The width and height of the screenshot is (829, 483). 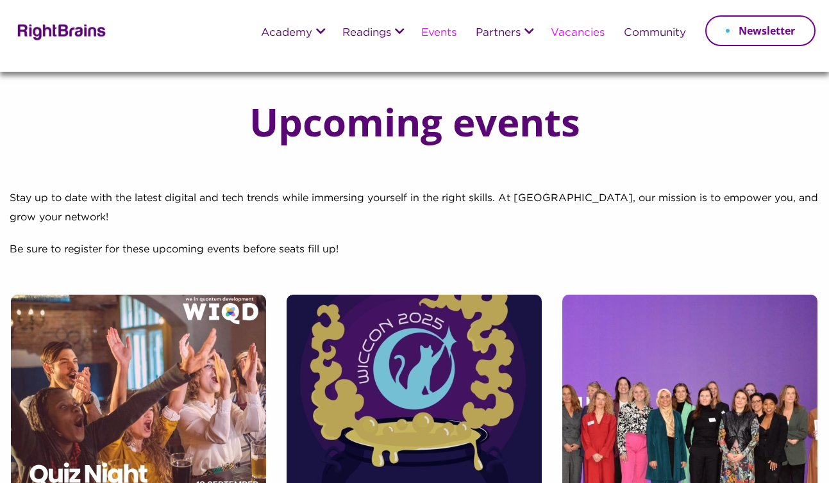 I want to click on a: Readings, so click(x=367, y=33).